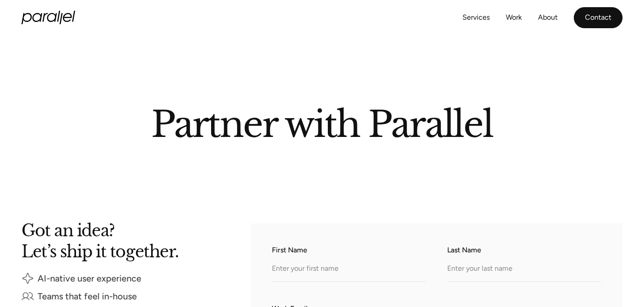 The height and width of the screenshot is (307, 644). I want to click on div: AI-native user experience, so click(89, 278).